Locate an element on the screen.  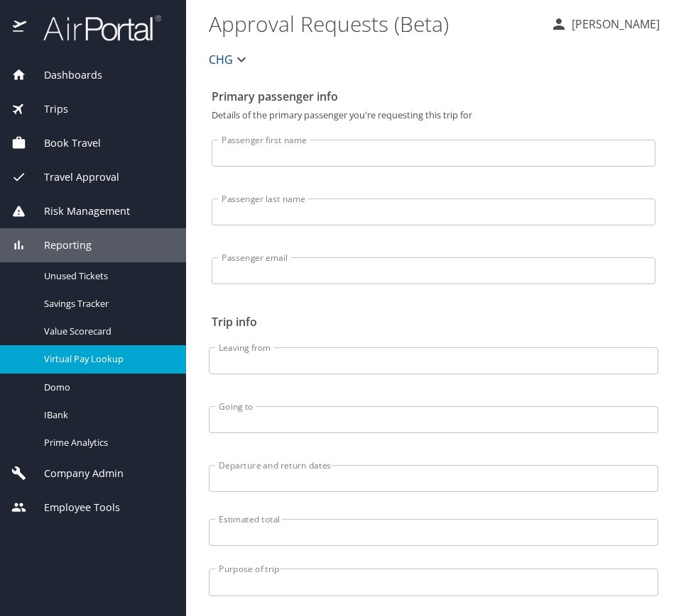
span: Value Scorecard is located at coordinates (106, 331).